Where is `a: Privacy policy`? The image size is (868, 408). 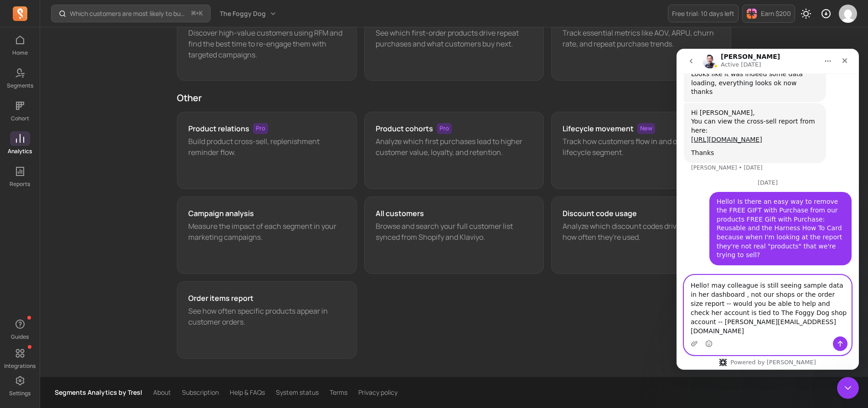
a: Privacy policy is located at coordinates (378, 393).